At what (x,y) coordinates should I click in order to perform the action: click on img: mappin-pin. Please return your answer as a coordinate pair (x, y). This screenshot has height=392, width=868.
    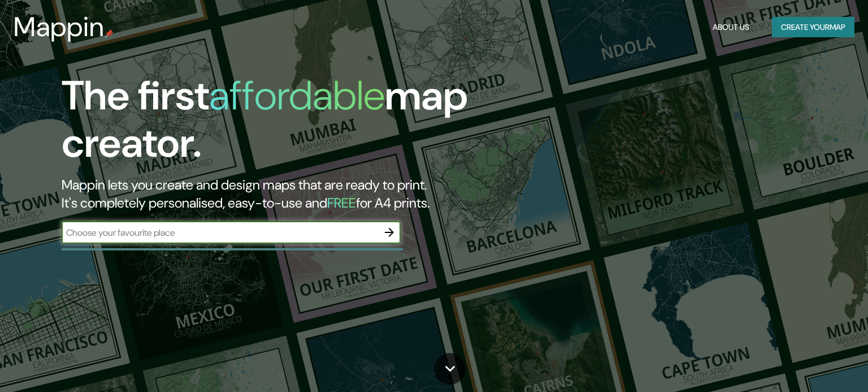
    Looking at the image, I should click on (109, 34).